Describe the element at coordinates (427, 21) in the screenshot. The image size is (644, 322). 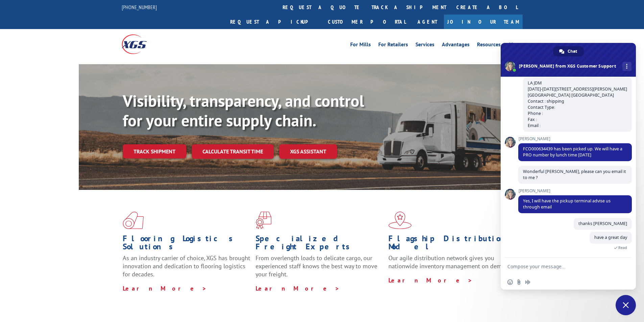
I see `a: Agent` at that location.